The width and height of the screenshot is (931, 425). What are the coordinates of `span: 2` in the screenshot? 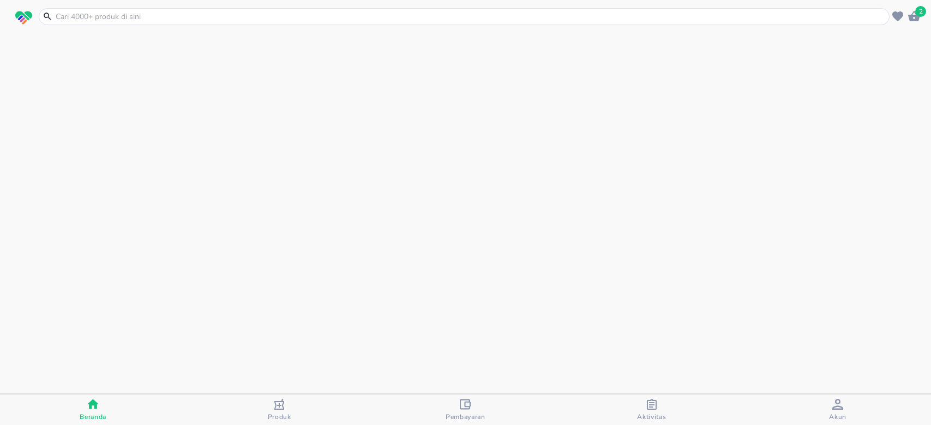 It's located at (921, 11).